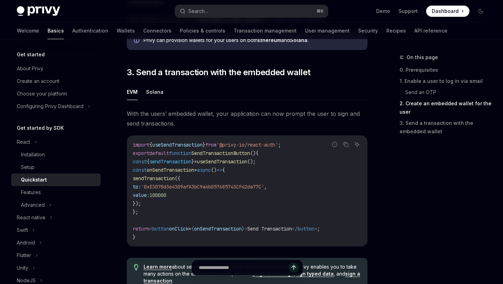  I want to click on a: Demo, so click(383, 11).